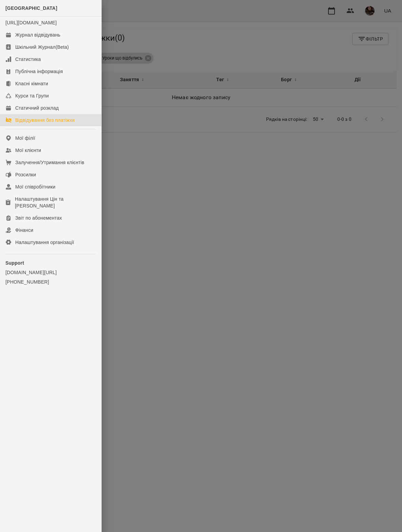 This screenshot has height=532, width=402. I want to click on div: Відвідування без платіжки, so click(45, 120).